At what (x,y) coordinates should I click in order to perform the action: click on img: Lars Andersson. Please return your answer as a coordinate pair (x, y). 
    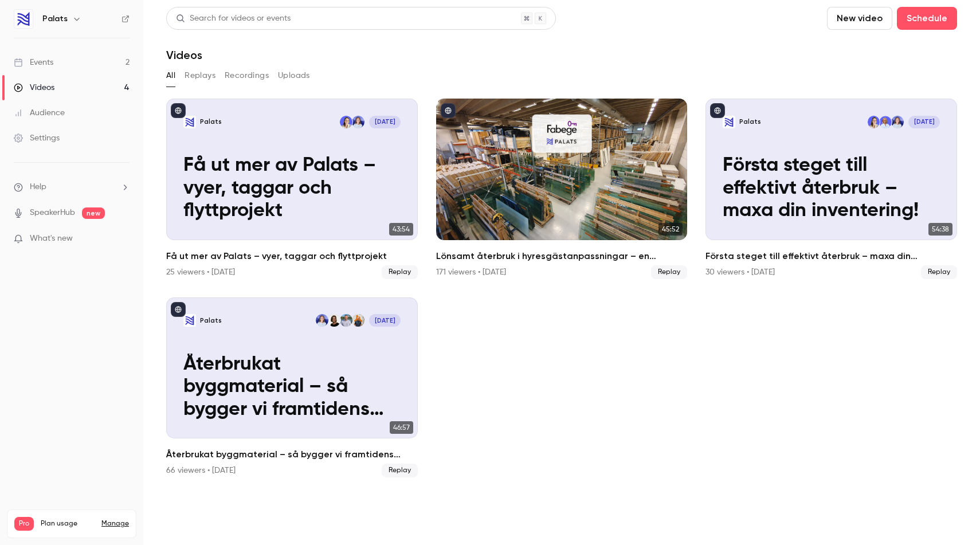
    Looking at the image, I should click on (346, 320).